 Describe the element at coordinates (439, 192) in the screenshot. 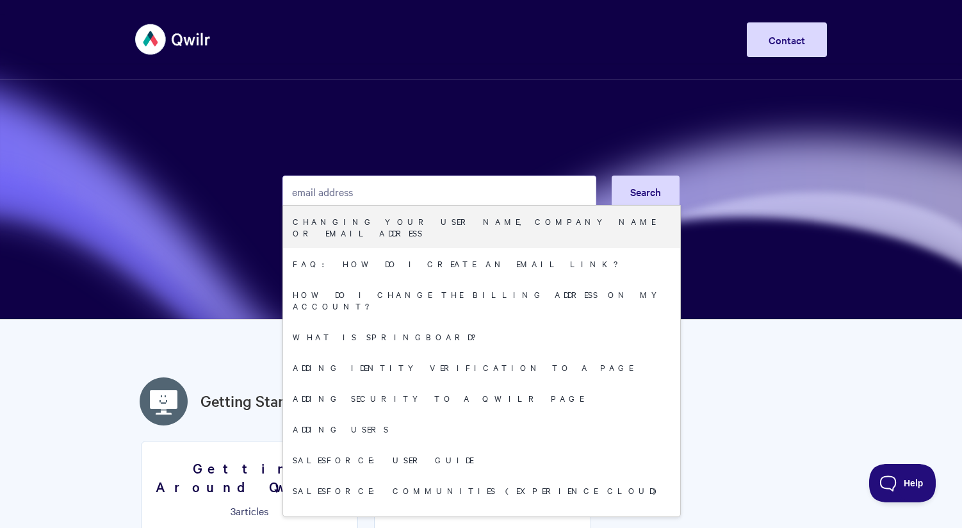

I see `input: Search the knowledge base` at that location.